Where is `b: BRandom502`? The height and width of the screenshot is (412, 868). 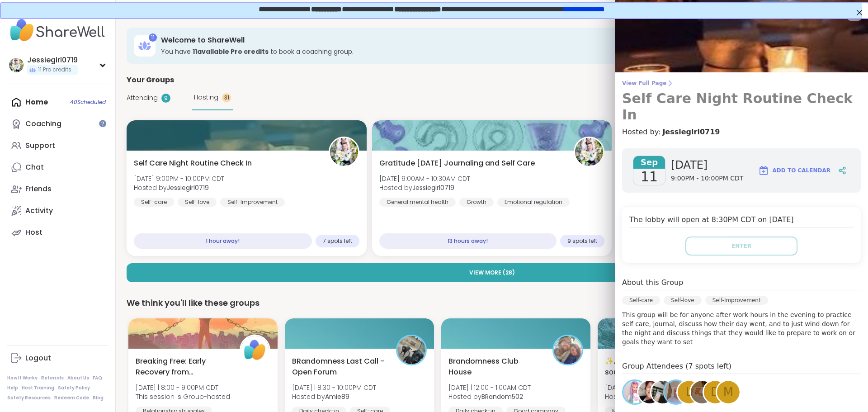 b: BRandom502 is located at coordinates (503, 397).